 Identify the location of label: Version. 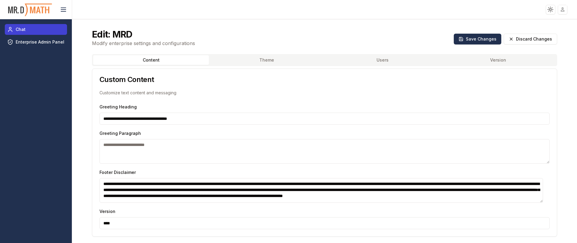
(107, 211).